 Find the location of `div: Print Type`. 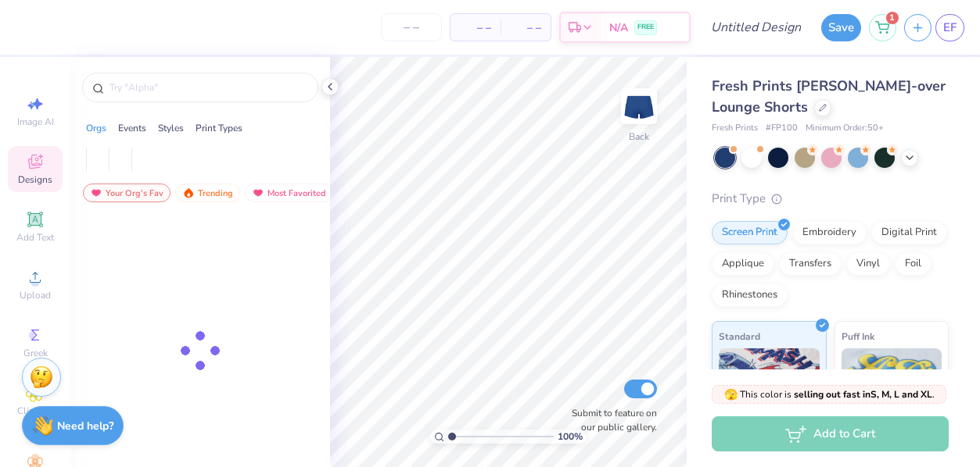

div: Print Type is located at coordinates (829, 198).